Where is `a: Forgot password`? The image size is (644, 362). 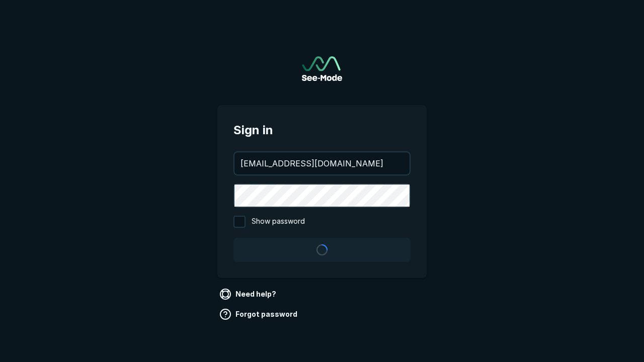
a: Forgot password is located at coordinates (259, 314).